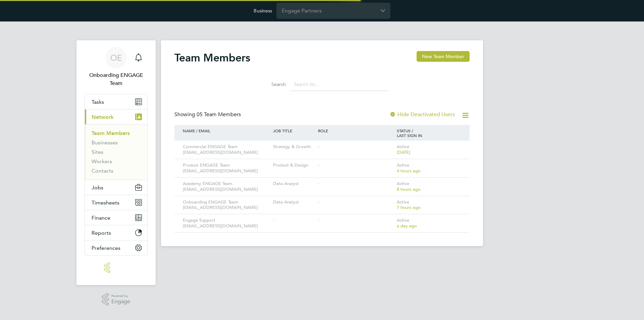 This screenshot has width=644, height=320. I want to click on div: NAME / EMAIL, so click(226, 131).